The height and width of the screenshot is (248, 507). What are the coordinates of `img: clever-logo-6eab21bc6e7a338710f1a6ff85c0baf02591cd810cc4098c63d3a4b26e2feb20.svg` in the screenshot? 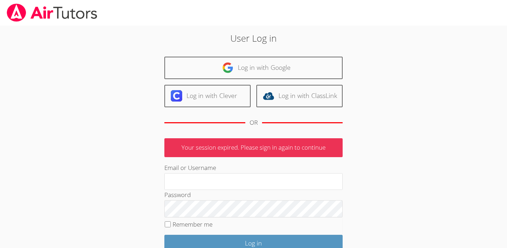 It's located at (177, 96).